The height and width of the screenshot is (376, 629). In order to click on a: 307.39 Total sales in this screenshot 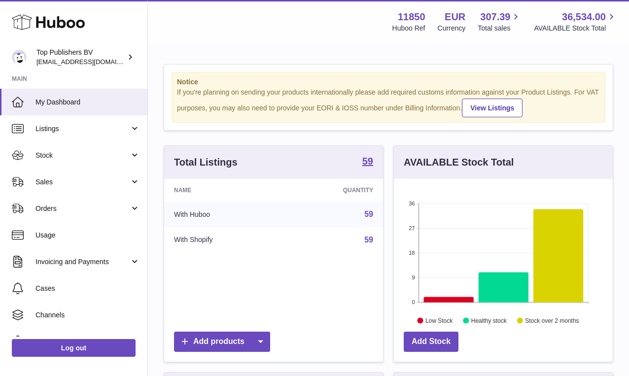, I will do `click(500, 22)`.